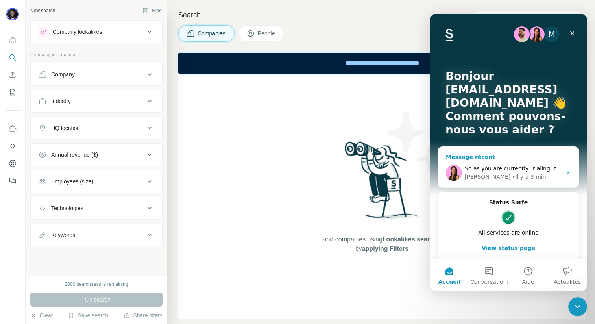 The height and width of the screenshot is (324, 595). I want to click on button: My lists, so click(13, 92).